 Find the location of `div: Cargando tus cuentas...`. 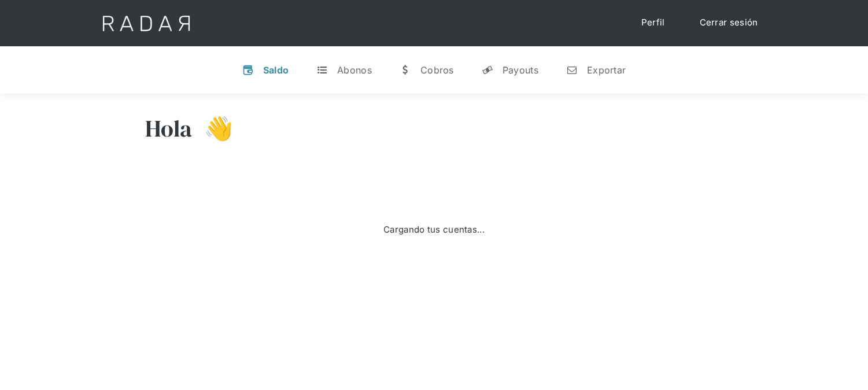

div: Cargando tus cuentas... is located at coordinates (434, 229).